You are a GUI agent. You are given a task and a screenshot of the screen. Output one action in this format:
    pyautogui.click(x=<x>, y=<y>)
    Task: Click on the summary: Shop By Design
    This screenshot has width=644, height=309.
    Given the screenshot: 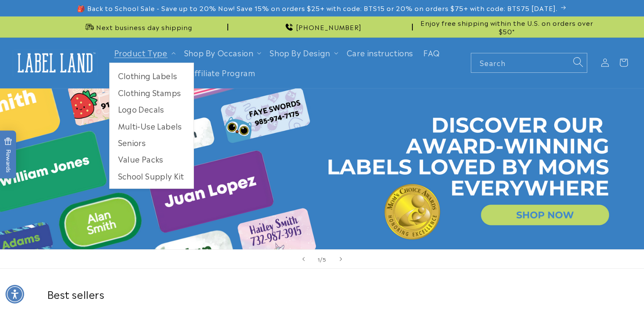 What is the action you would take?
    pyautogui.click(x=303, y=53)
    